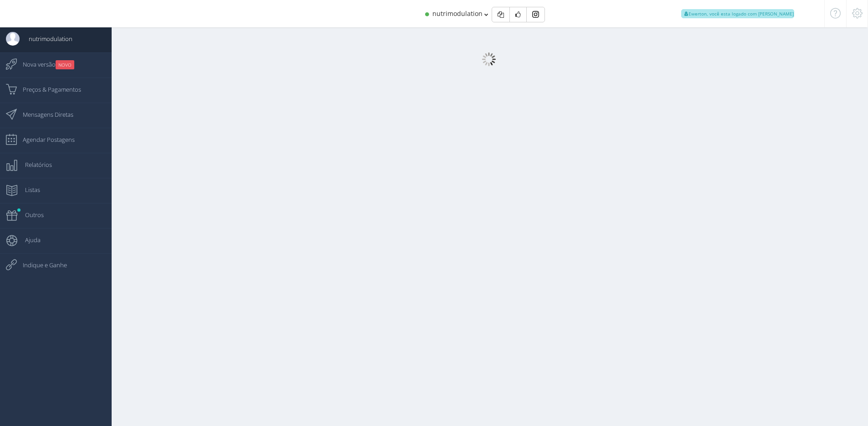 This screenshot has width=868, height=426. Describe the element at coordinates (43, 115) in the screenshot. I see `span: Mensagens Diretas` at that location.